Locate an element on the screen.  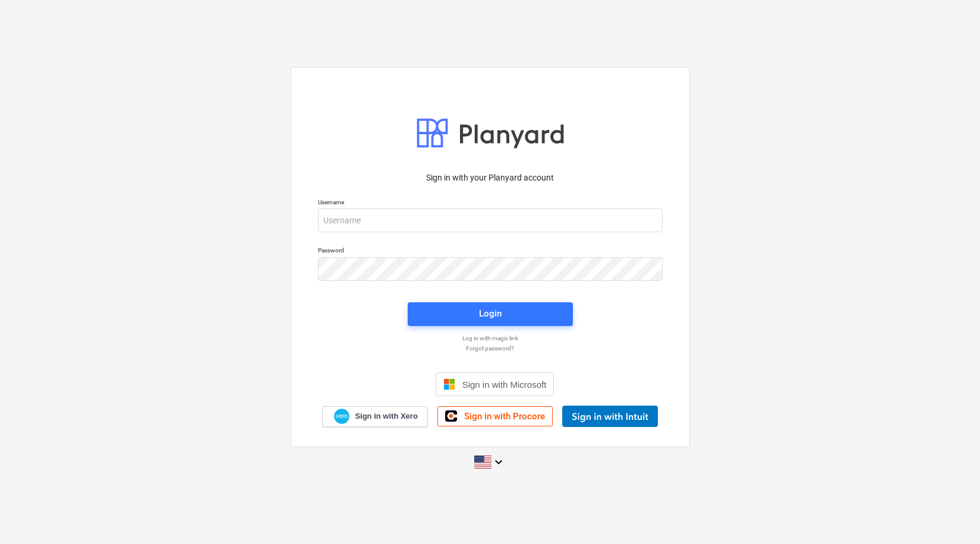
img: Microsoft logo is located at coordinates (449, 384).